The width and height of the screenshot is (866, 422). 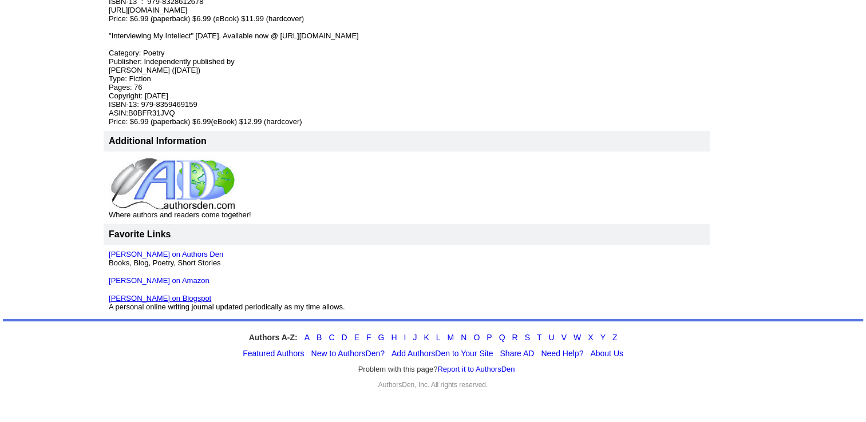 I want to click on a: V, so click(x=563, y=338).